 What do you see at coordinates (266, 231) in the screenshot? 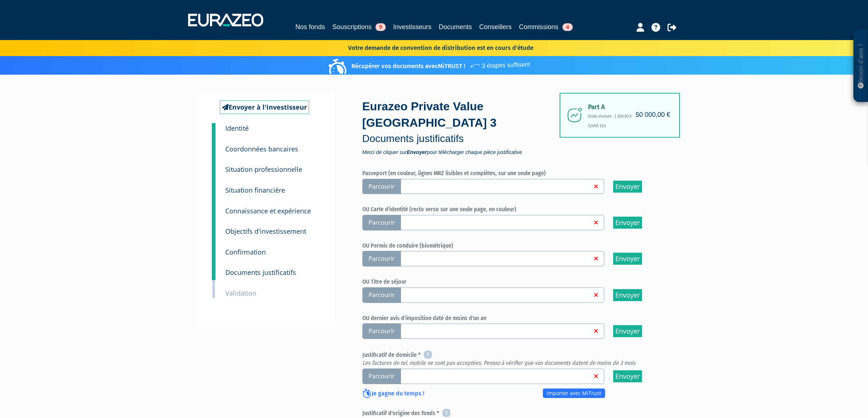
I see `small: Objectifs d'investissement` at bounding box center [266, 231].